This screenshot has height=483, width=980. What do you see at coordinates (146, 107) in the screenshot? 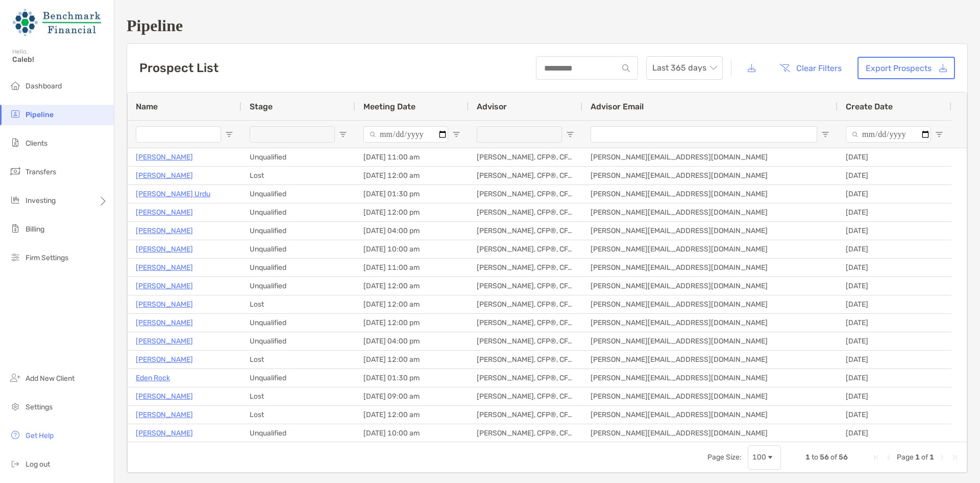
I see `span: Name` at bounding box center [146, 107].